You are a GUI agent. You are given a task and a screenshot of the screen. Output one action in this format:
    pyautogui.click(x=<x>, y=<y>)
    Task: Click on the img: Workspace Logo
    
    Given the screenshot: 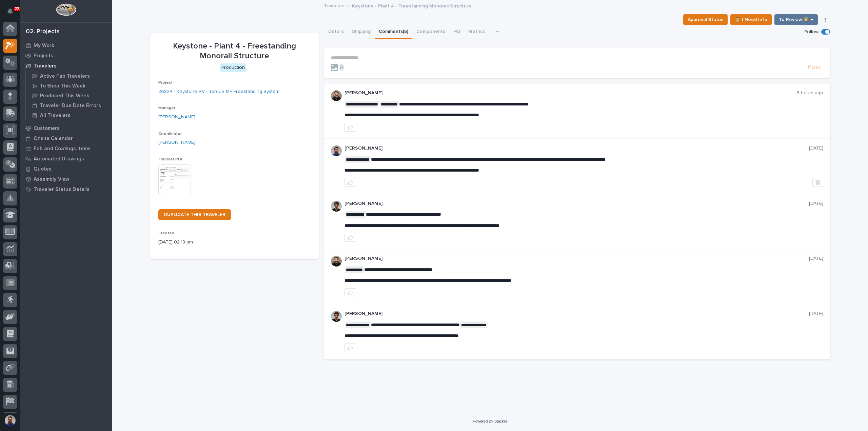 What is the action you would take?
    pyautogui.click(x=66, y=9)
    